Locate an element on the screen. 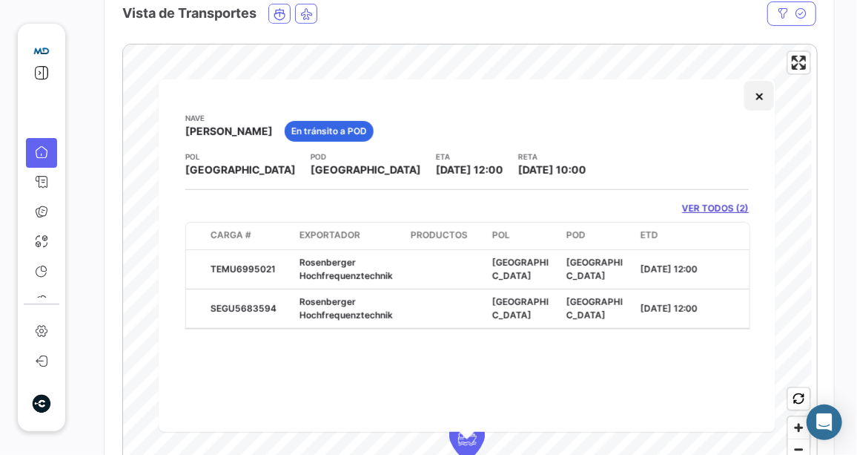 This screenshot has width=857, height=455. button: Ocean is located at coordinates (280, 13).